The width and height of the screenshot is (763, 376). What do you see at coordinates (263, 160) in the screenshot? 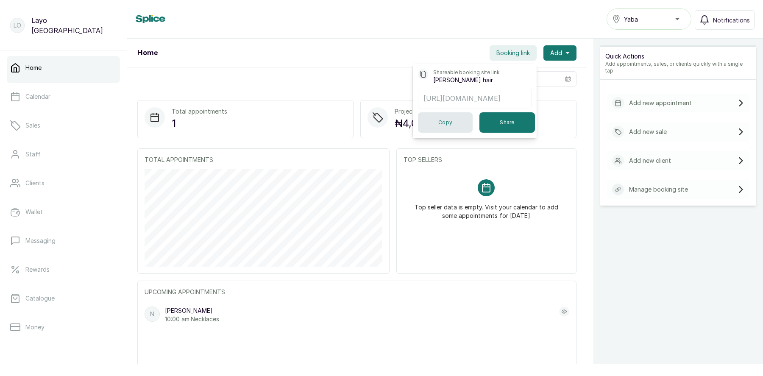
I see `p: TOTAL APPOINTMENTS` at bounding box center [263, 160].